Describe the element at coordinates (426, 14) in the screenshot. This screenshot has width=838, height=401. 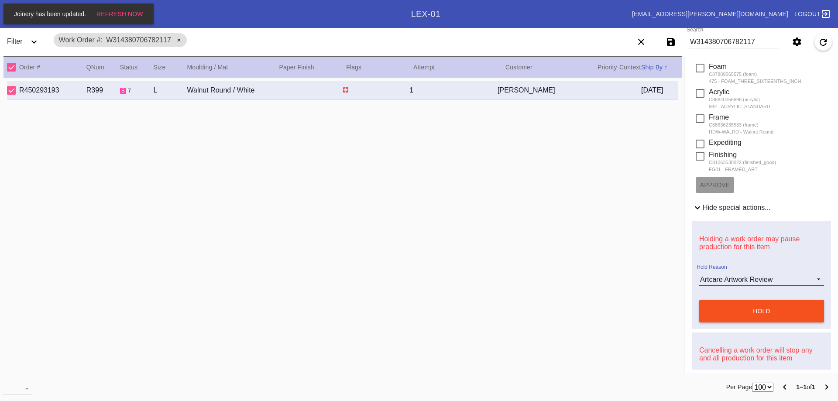
I see `div: LEX-01` at that location.